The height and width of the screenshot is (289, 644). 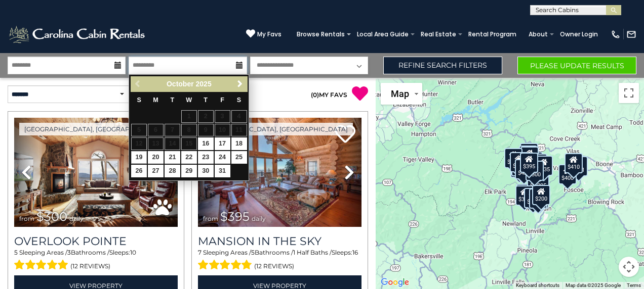 I want to click on h3: Overlook Pointe, so click(x=96, y=242).